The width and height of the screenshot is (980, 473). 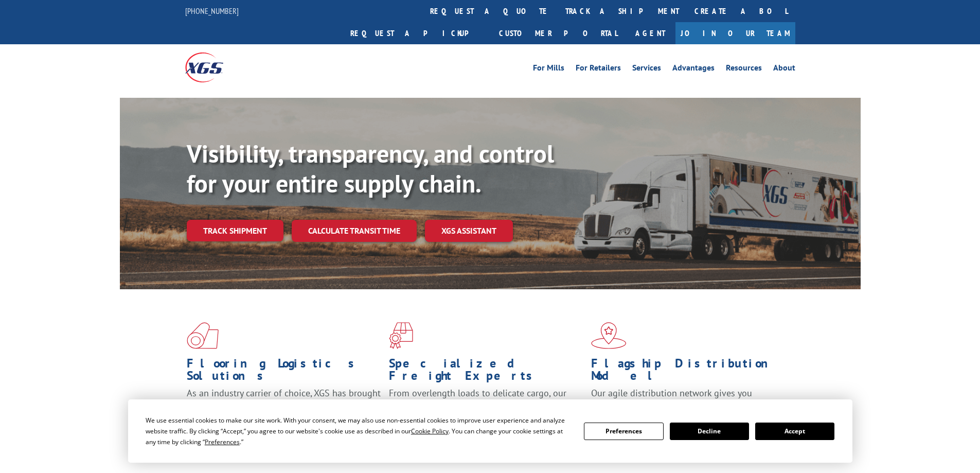 I want to click on a: Advantages, so click(x=694, y=69).